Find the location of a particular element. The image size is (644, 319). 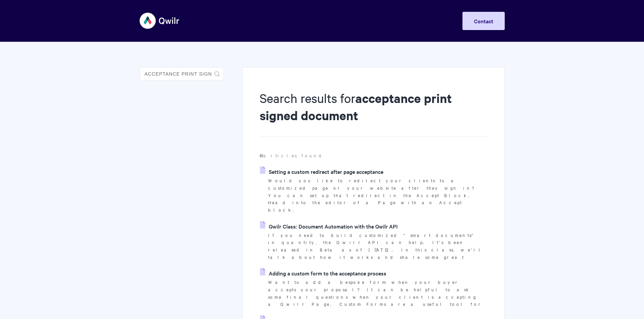

a: Adding a custom form to the acceptance process is located at coordinates (323, 274).